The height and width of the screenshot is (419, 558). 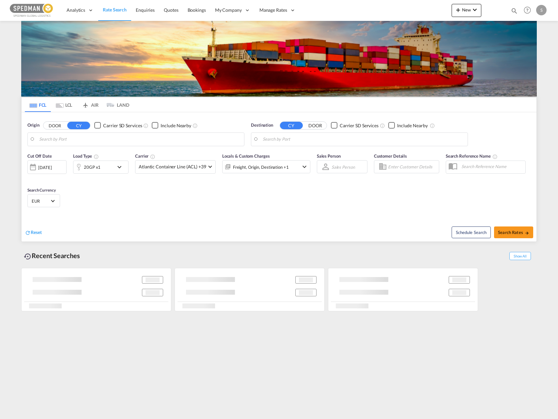 What do you see at coordinates (541, 10) in the screenshot?
I see `div: S` at bounding box center [541, 10].